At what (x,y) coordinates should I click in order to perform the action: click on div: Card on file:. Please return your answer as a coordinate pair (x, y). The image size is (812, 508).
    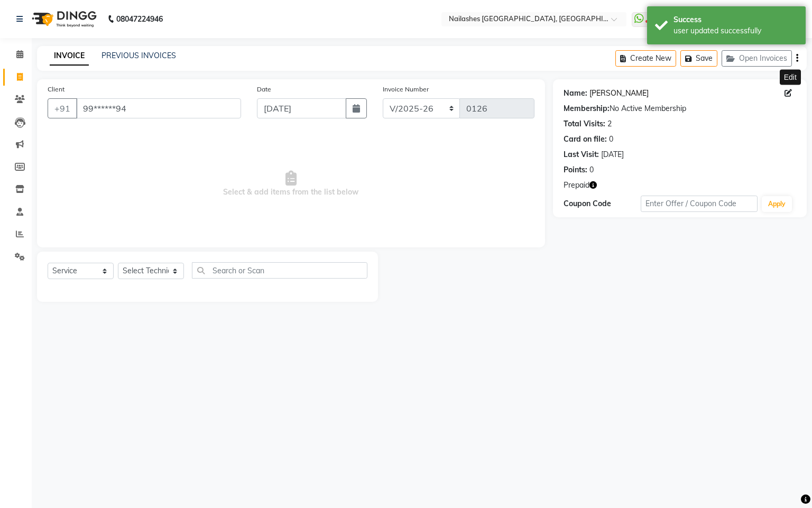
    Looking at the image, I should click on (585, 139).